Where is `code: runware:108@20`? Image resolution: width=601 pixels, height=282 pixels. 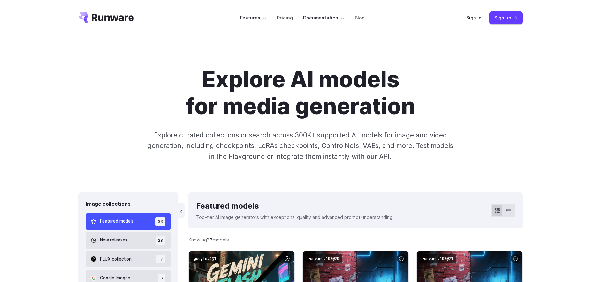 code: runware:108@20 is located at coordinates (323, 259).